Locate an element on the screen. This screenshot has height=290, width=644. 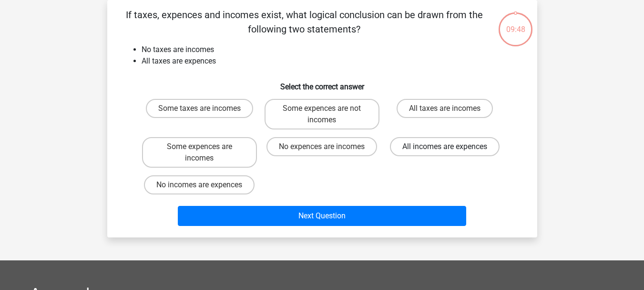
label: All incomes are expences is located at coordinates (445, 147).